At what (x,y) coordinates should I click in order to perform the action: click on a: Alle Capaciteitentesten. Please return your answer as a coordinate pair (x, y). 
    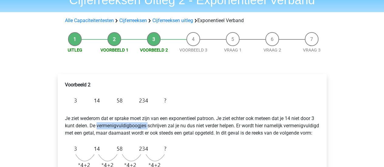
    Looking at the image, I should click on (89, 20).